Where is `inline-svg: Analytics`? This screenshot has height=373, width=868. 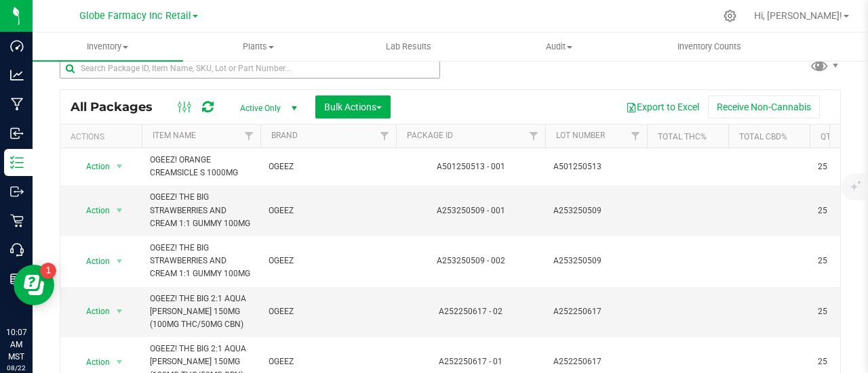 inline-svg: Analytics is located at coordinates (17, 75).